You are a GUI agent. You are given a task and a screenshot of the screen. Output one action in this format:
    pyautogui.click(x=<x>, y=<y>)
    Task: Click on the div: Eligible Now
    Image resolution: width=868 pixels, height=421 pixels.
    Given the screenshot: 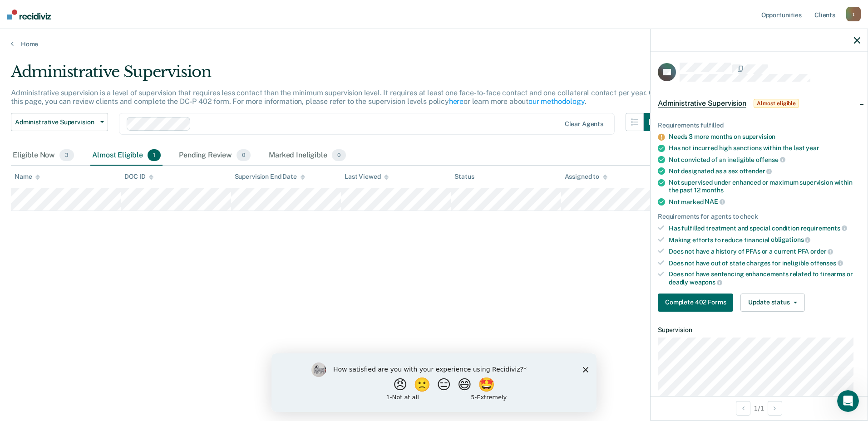 What is the action you would take?
    pyautogui.click(x=43, y=155)
    